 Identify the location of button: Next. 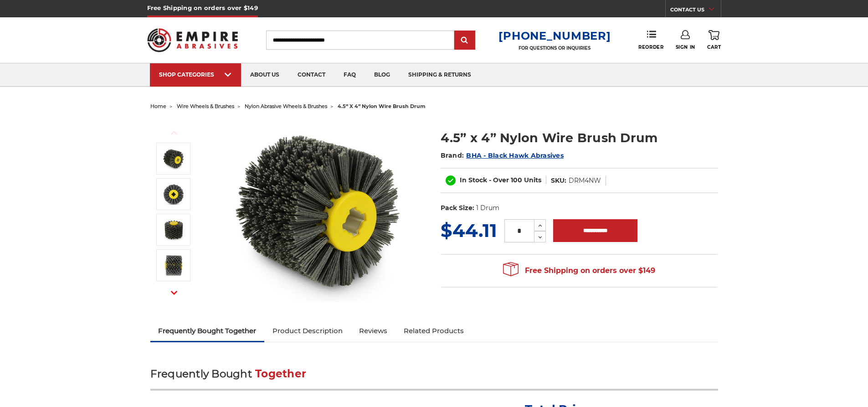
(174, 293).